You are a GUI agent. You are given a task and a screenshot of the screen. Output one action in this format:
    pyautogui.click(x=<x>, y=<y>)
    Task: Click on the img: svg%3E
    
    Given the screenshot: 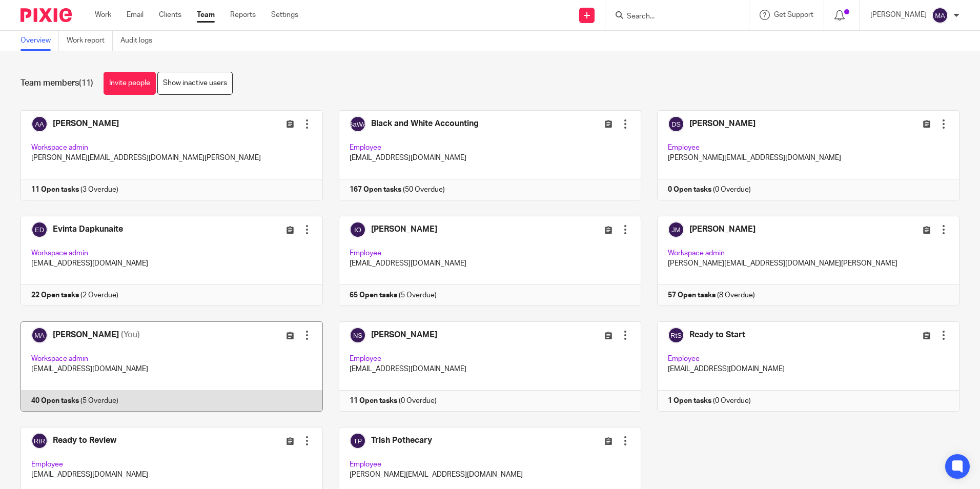 What is the action you would take?
    pyautogui.click(x=940, y=15)
    